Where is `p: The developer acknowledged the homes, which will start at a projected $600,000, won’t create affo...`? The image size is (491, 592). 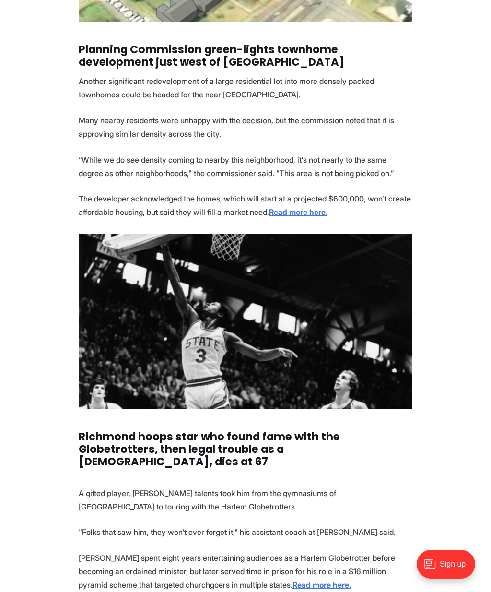 p: The developer acknowledged the homes, which will start at a projected $600,000, won’t create affo... is located at coordinates (245, 205).